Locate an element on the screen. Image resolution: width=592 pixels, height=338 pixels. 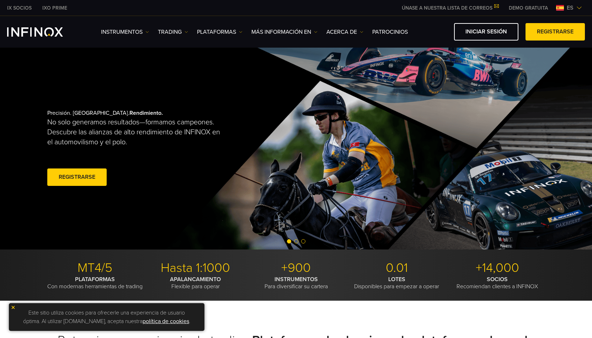
strong: SOCIOS is located at coordinates (497, 279).